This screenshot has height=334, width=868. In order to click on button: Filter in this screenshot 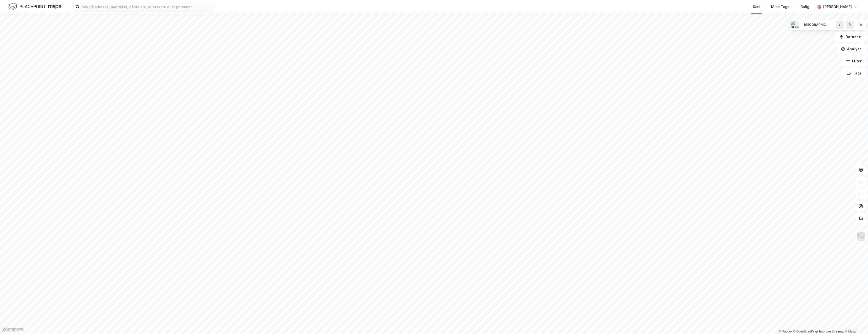, I will do `click(854, 61)`.